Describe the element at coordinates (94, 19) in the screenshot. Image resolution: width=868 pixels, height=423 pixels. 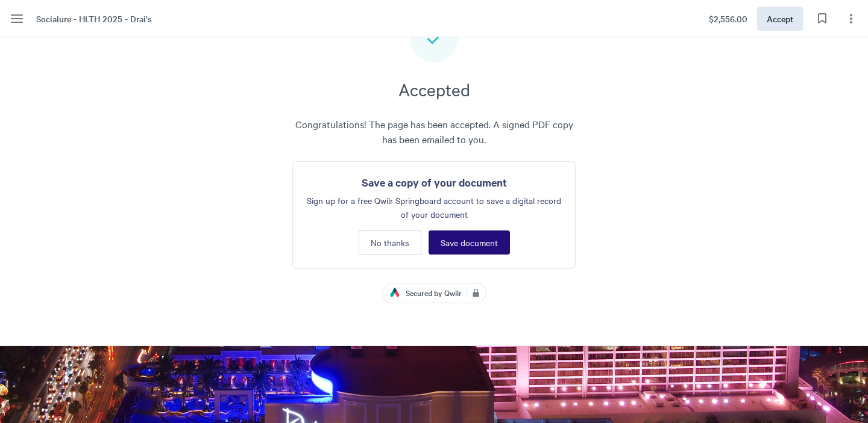
I see `span: Socialure - HLTH 2025 - Drai's` at that location.